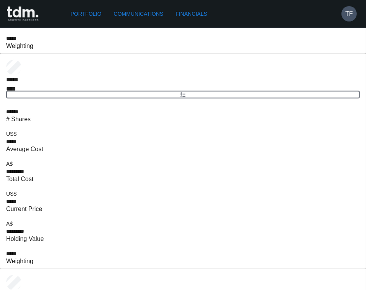  Describe the element at coordinates (20, 179) in the screenshot. I see `p: Total Cost` at that location.